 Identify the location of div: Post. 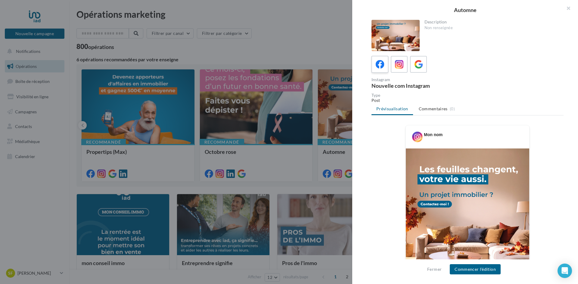
(467, 101).